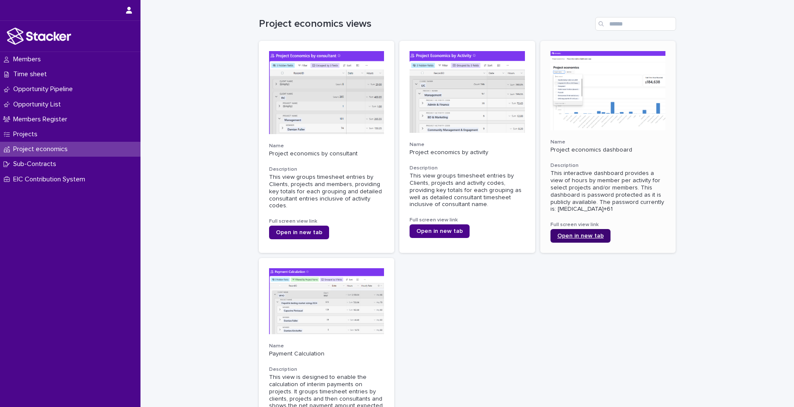  What do you see at coordinates (326, 192) in the screenshot?
I see `div: This view groups timesheet entries by Clients, projects and members, providing key totals for eac...` at bounding box center [326, 192].